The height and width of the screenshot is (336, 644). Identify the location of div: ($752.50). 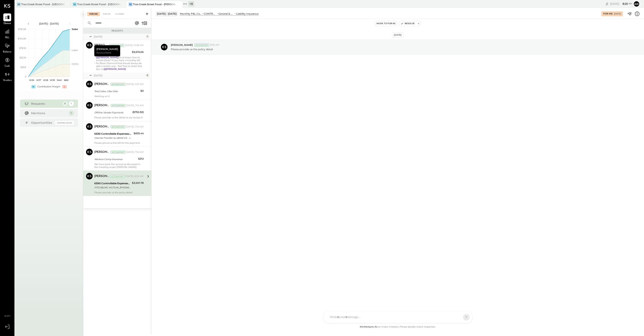
(138, 112).